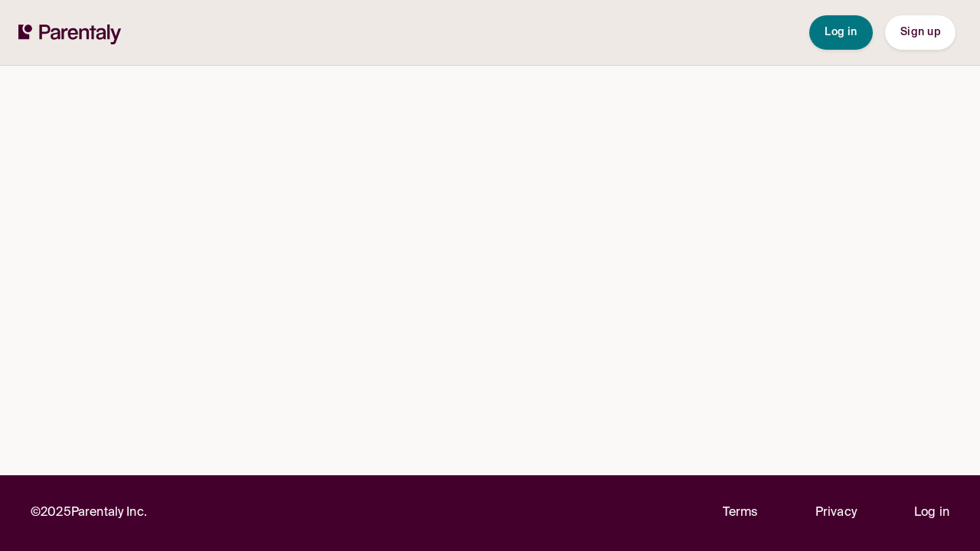 This screenshot has width=980, height=551. Describe the element at coordinates (920, 32) in the screenshot. I see `a: Sign up` at that location.